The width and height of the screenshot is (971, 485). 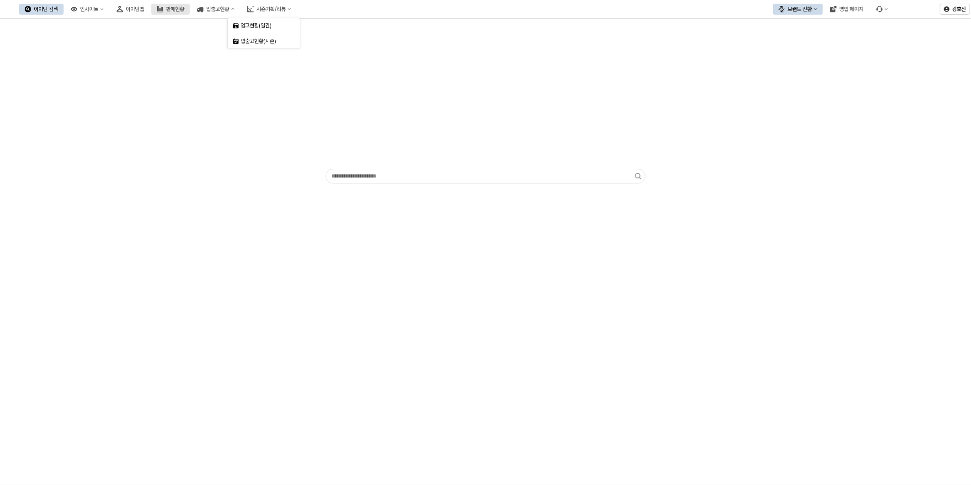 What do you see at coordinates (130, 9) in the screenshot?
I see `button: 아이템맵` at bounding box center [130, 9].